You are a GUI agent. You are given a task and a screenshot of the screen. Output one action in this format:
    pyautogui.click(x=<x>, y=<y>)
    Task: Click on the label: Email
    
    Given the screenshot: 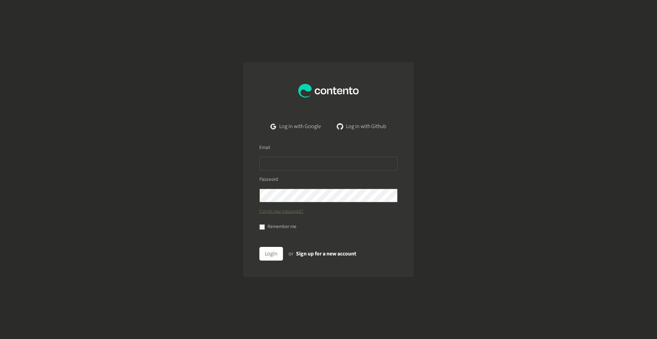 What is the action you would take?
    pyautogui.click(x=264, y=147)
    